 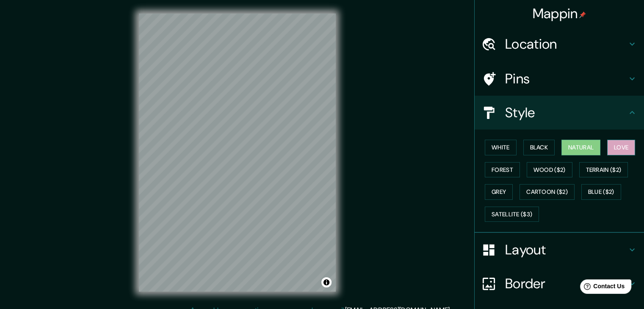 What do you see at coordinates (40, 11) in the screenshot?
I see `span: Contact Us` at bounding box center [40, 11].